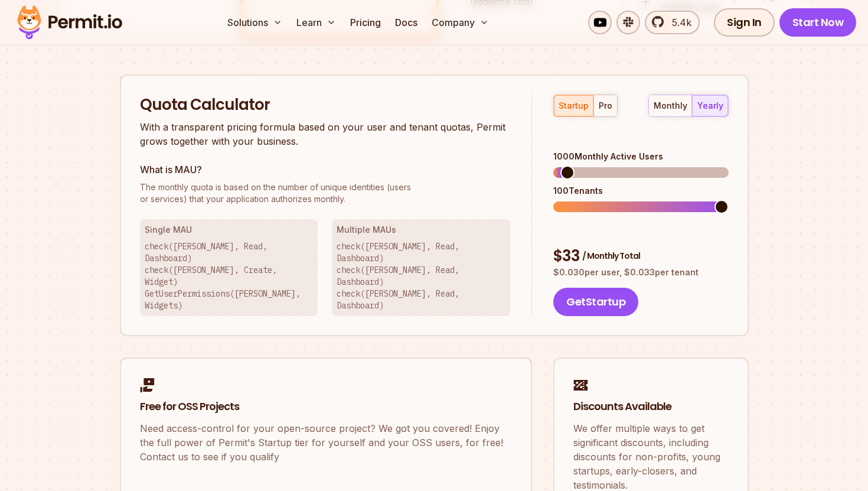 This screenshot has height=491, width=868. Describe the element at coordinates (596, 302) in the screenshot. I see `button: GetStartup` at that location.